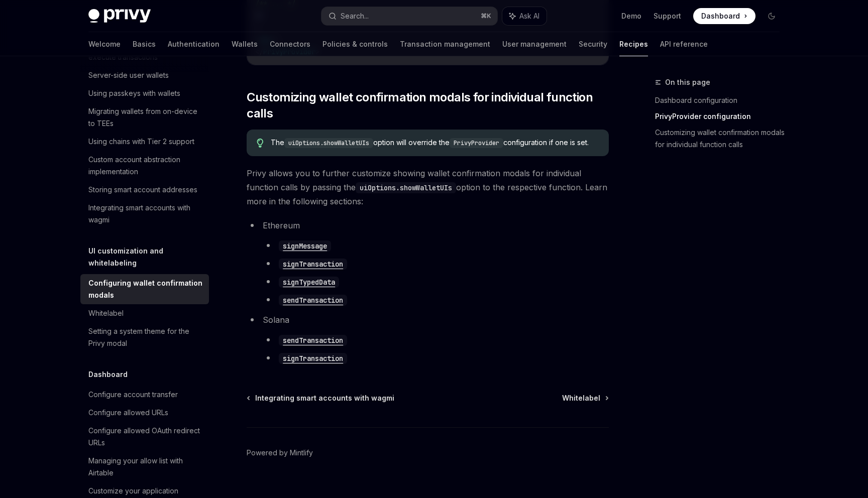 The width and height of the screenshot is (868, 498). Describe the element at coordinates (143, 190) in the screenshot. I see `div: Storing smart account addresses` at that location.